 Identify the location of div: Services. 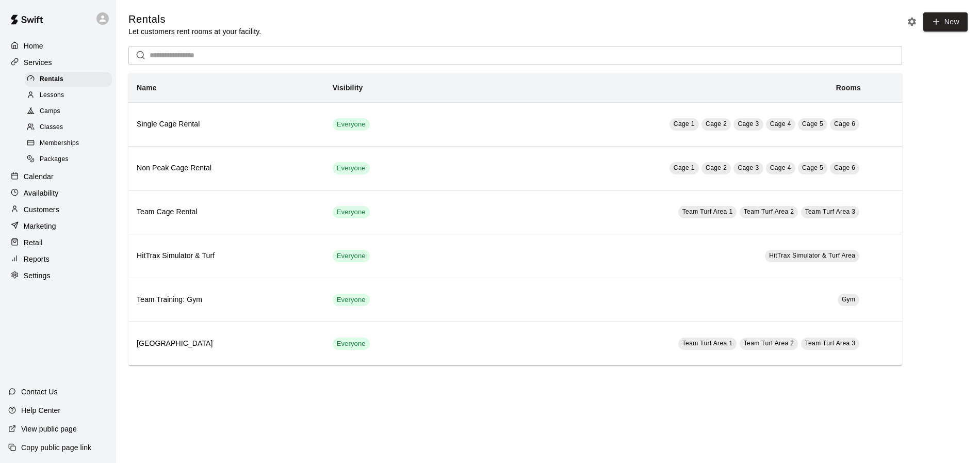
(58, 62).